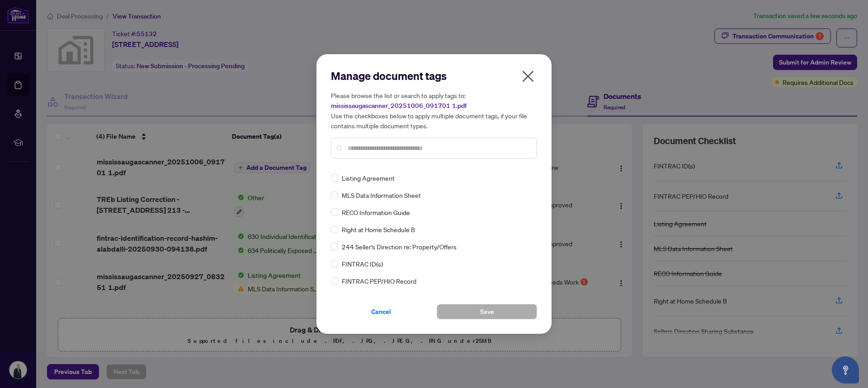 This screenshot has height=388, width=868. Describe the element at coordinates (379, 229) in the screenshot. I see `span: Right at Home Schedule B` at that location.